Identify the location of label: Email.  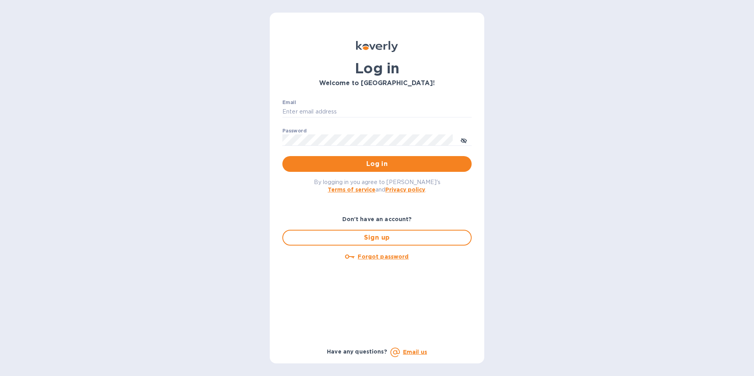
(289, 103).